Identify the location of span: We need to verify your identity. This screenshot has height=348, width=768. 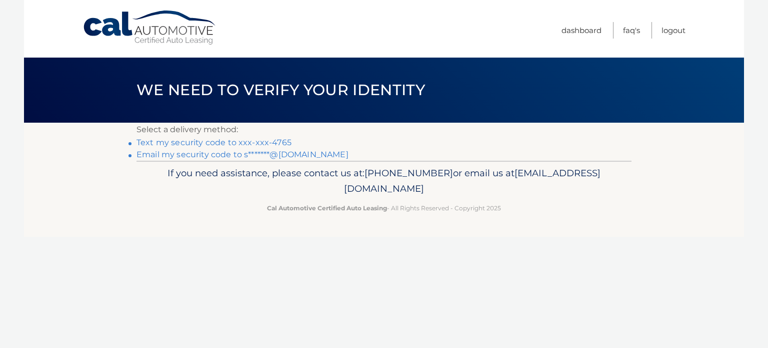
(281, 90).